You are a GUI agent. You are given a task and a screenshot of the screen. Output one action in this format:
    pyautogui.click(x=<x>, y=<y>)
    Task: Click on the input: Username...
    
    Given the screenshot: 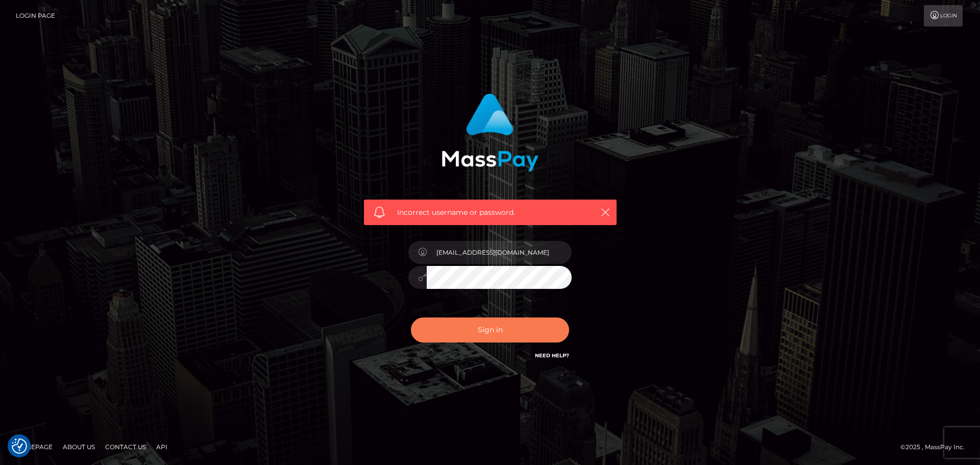 What is the action you would take?
    pyautogui.click(x=499, y=252)
    